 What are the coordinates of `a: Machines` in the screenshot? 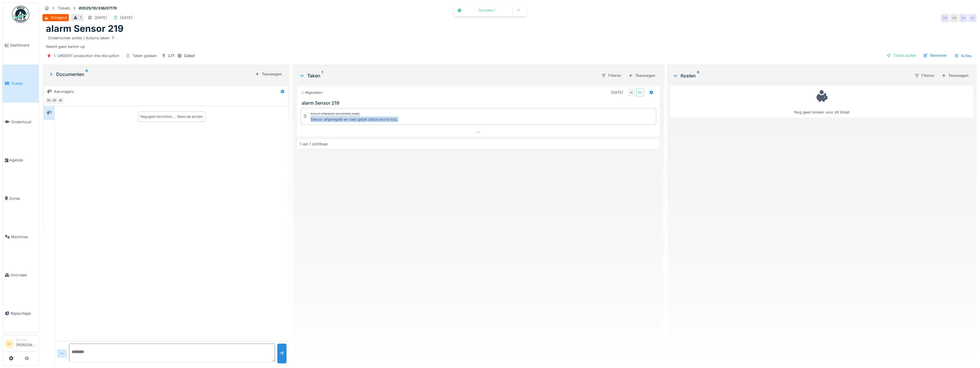 It's located at (20, 236).